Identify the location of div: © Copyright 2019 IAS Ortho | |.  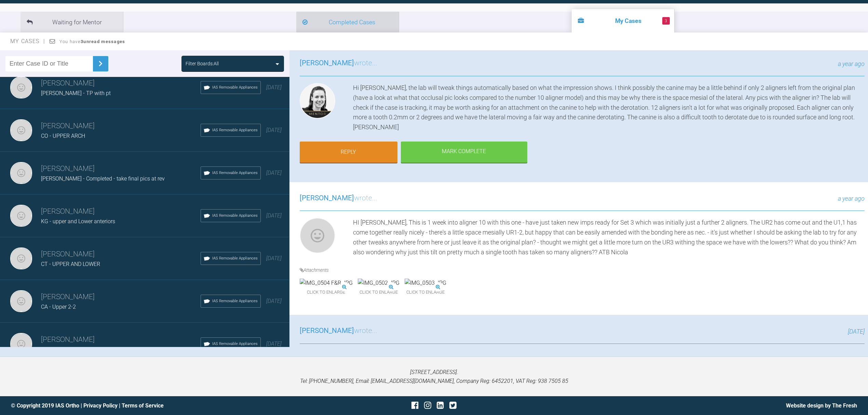
(152, 406).